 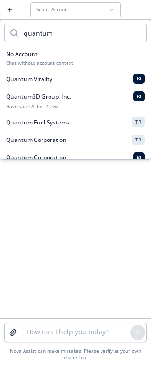 I want to click on div: Havelsan CA, Inc. / CG2, so click(x=76, y=106).